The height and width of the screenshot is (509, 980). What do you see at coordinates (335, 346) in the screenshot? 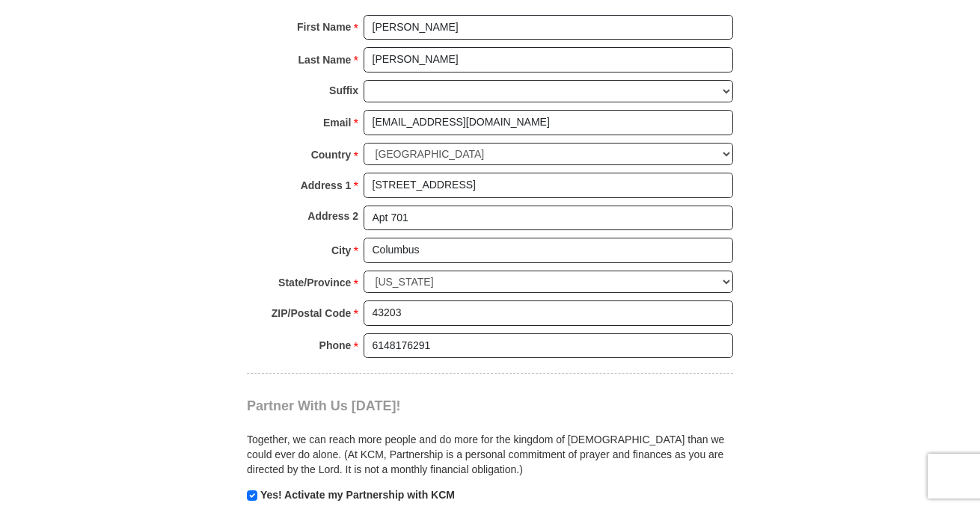
I see `strong: Phone` at bounding box center [335, 346].